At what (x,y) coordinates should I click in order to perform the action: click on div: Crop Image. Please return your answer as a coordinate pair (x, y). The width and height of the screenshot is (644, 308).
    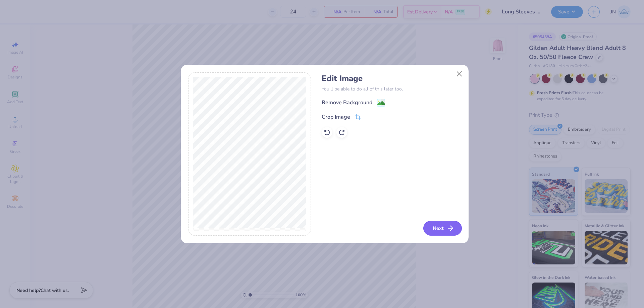
    Looking at the image, I should click on (336, 117).